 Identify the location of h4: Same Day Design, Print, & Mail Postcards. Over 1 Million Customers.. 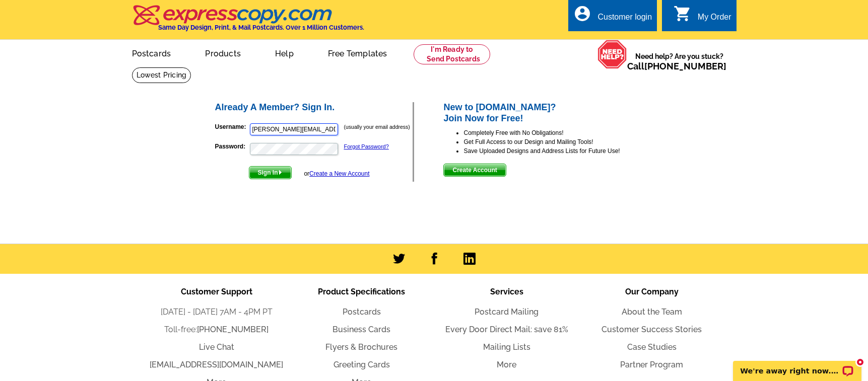
(261, 27).